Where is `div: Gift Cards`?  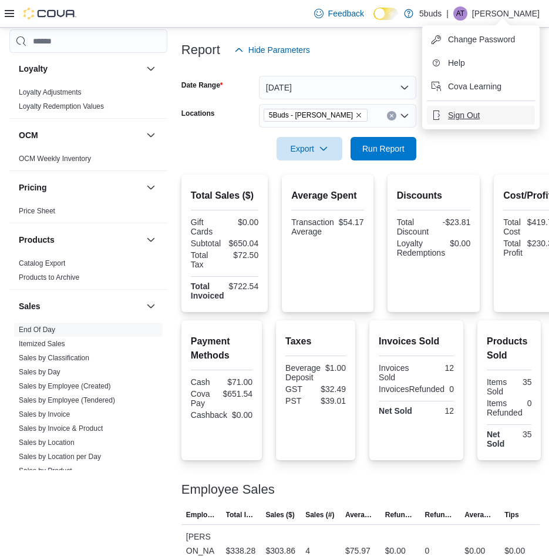 div: Gift Cards is located at coordinates (207, 227).